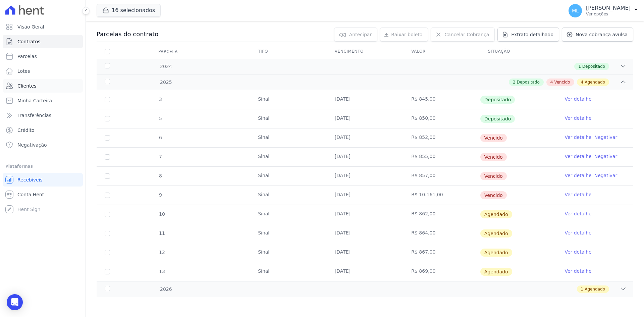 The height and width of the screenshot is (317, 644). What do you see at coordinates (442, 253) in the screenshot?
I see `td: R$ 867,00` at bounding box center [442, 253].